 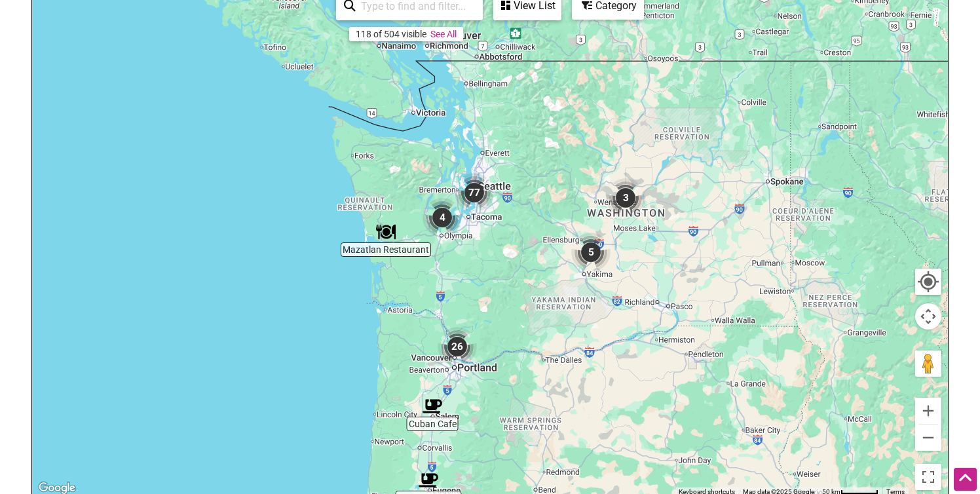 I want to click on div: 118 of 504 visible, so click(x=391, y=34).